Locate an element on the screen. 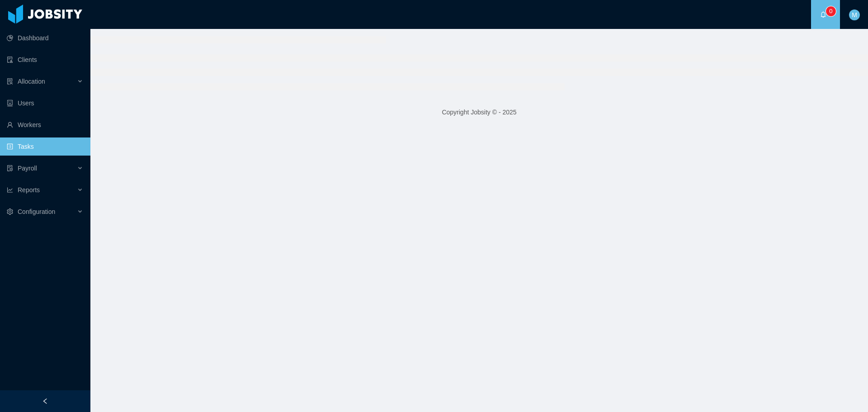  a: icon: pie-chartDashboard is located at coordinates (44, 38).